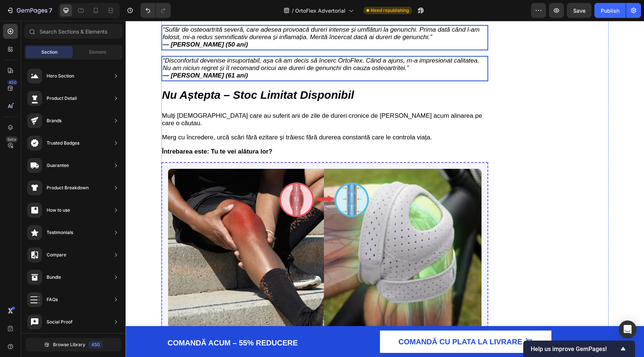  I want to click on strong: Nu Aștepta – Stoc Limitat Disponibil, so click(133, 74).